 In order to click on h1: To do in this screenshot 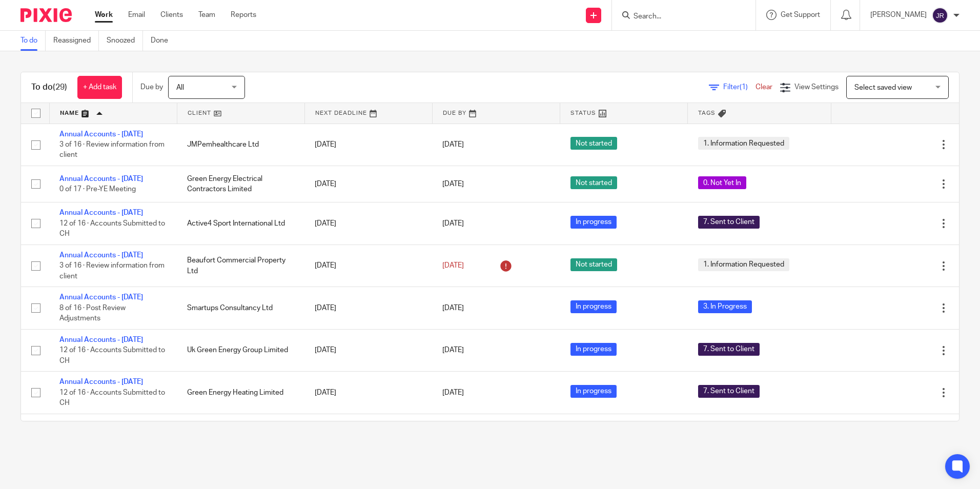, I will do `click(49, 87)`.